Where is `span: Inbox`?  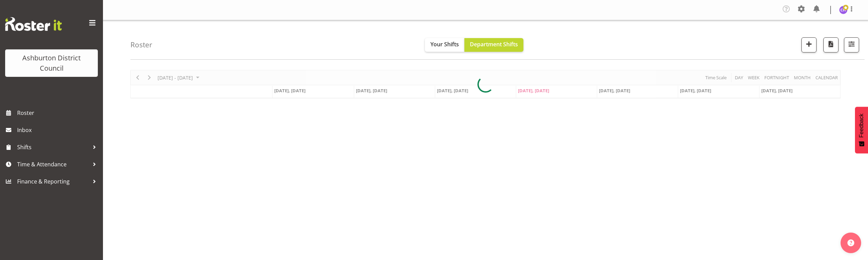
span: Inbox is located at coordinates (58, 130).